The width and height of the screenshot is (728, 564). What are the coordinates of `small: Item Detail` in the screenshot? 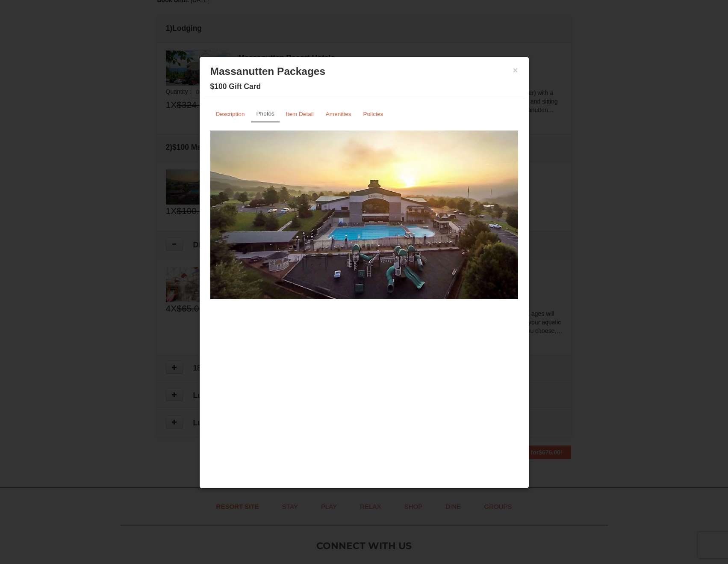 It's located at (300, 114).